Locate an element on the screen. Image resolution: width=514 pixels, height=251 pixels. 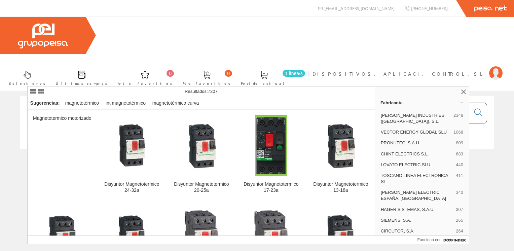
span: 2348 is located at coordinates (458, 118).